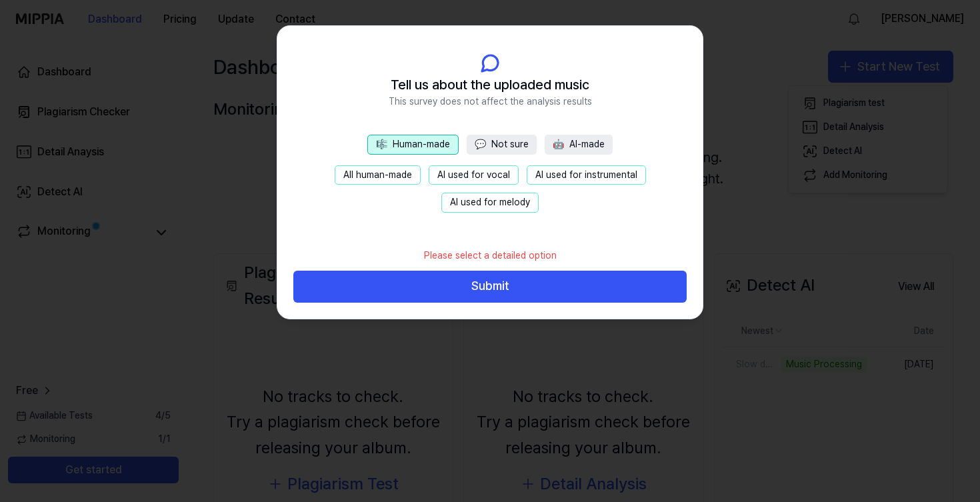 This screenshot has width=980, height=502. I want to click on button: Submit, so click(490, 286).